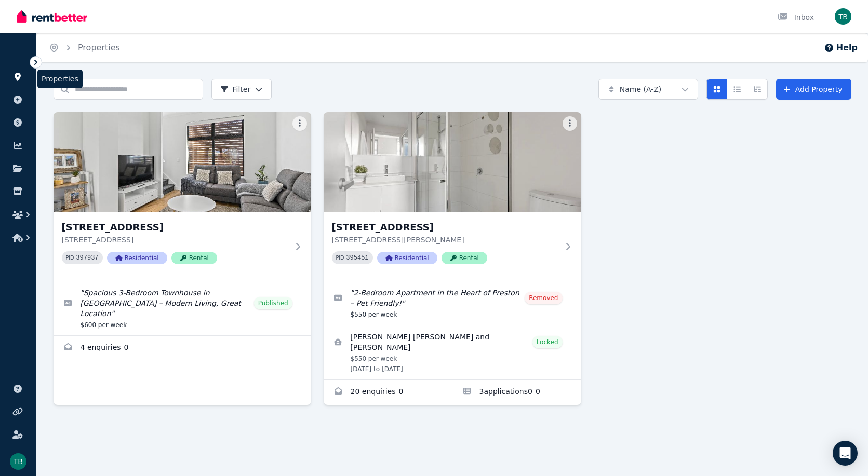  Describe the element at coordinates (182, 348) in the screenshot. I see `a: Enquiries for 2/66 Conington Cres, Morphett Vale` at that location.